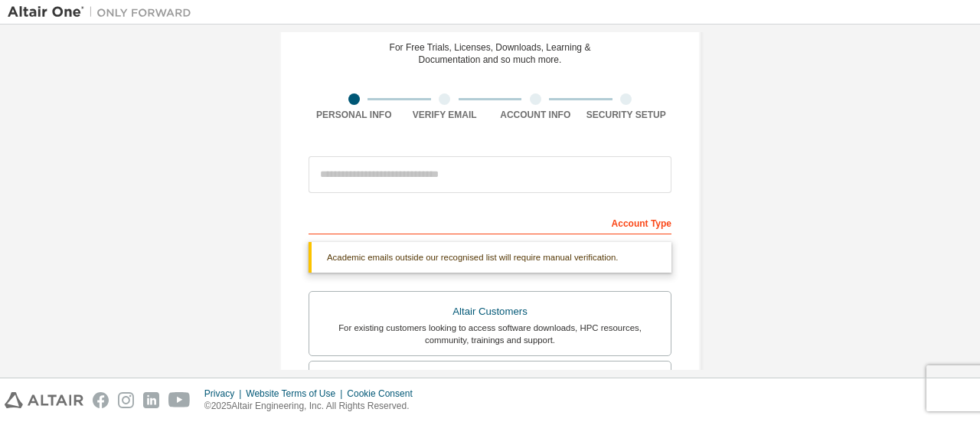 The height and width of the screenshot is (422, 980). I want to click on img: Altair One, so click(104, 13).